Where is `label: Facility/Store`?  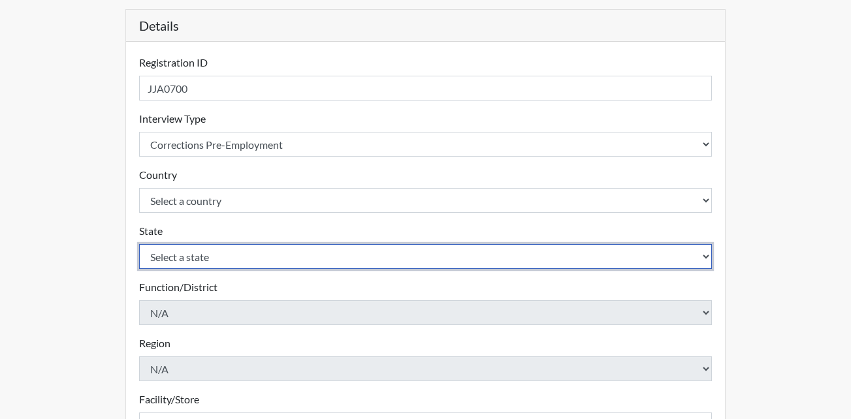 label: Facility/Store is located at coordinates (169, 400).